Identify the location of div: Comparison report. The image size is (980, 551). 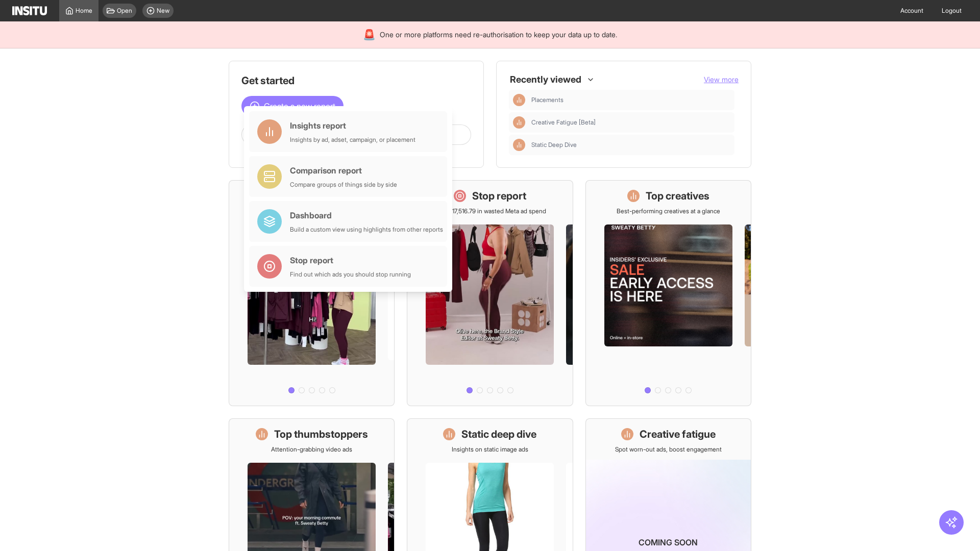
(343, 170).